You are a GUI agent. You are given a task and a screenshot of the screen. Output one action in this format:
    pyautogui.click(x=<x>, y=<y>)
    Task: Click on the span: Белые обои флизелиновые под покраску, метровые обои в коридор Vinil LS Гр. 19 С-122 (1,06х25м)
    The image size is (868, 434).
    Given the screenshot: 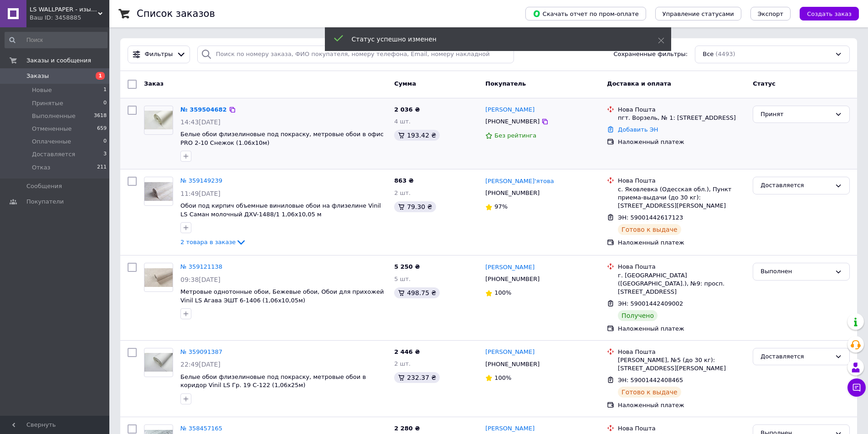 What is the action you would take?
    pyautogui.click(x=273, y=381)
    